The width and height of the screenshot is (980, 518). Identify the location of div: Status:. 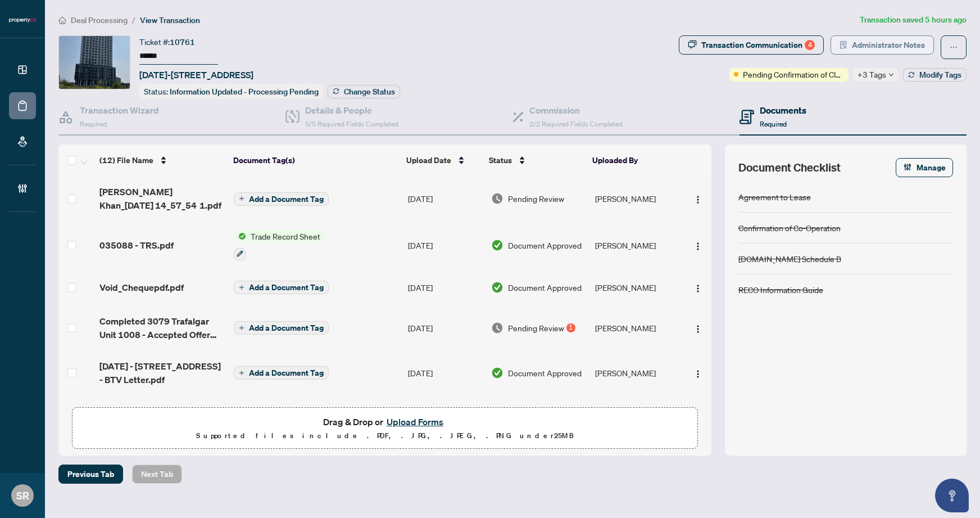
(231, 91).